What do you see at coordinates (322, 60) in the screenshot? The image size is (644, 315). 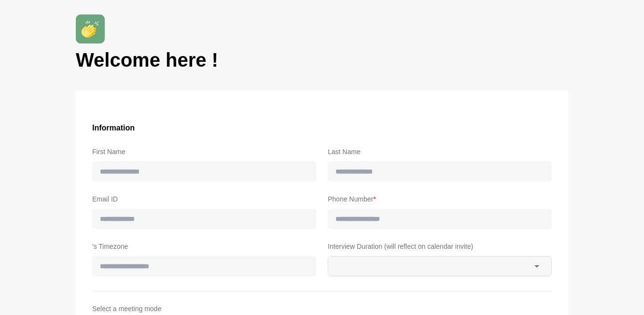 I see `h1: Welcome here !` at bounding box center [322, 60].